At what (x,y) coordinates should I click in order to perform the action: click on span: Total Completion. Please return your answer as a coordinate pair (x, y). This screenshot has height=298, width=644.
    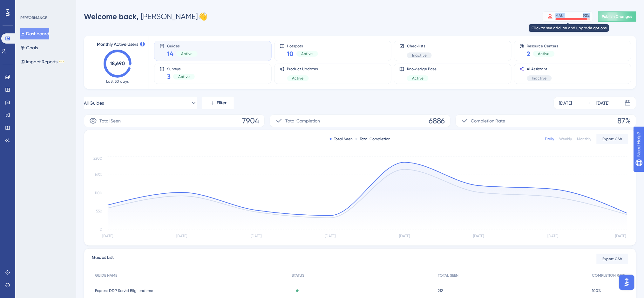
    Looking at the image, I should click on (303, 121).